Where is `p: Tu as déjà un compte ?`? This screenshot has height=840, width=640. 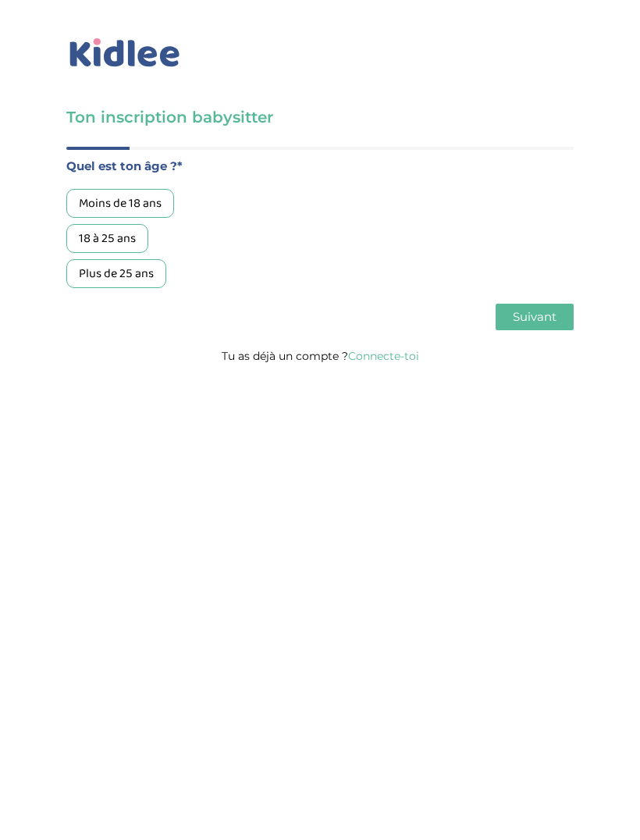
p: Tu as déjà un compte ? is located at coordinates (320, 356).